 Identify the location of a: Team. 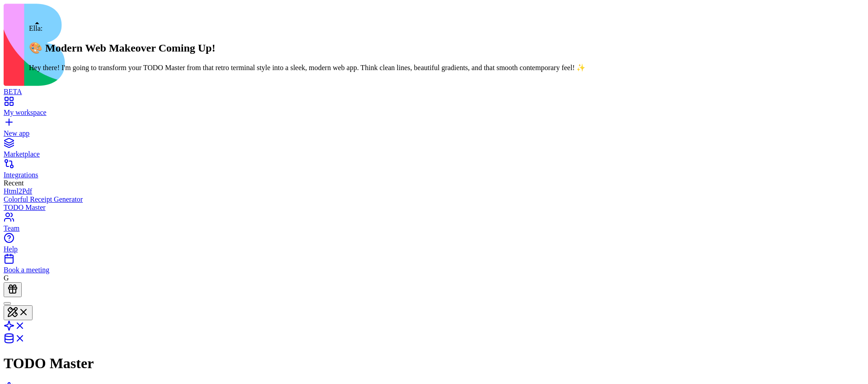
(434, 224).